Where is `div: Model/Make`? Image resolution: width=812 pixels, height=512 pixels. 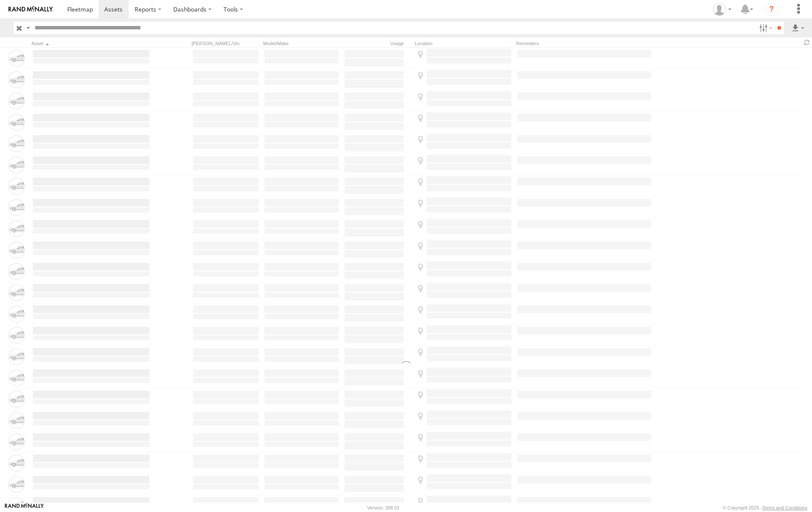
div: Model/Make is located at coordinates (301, 43).